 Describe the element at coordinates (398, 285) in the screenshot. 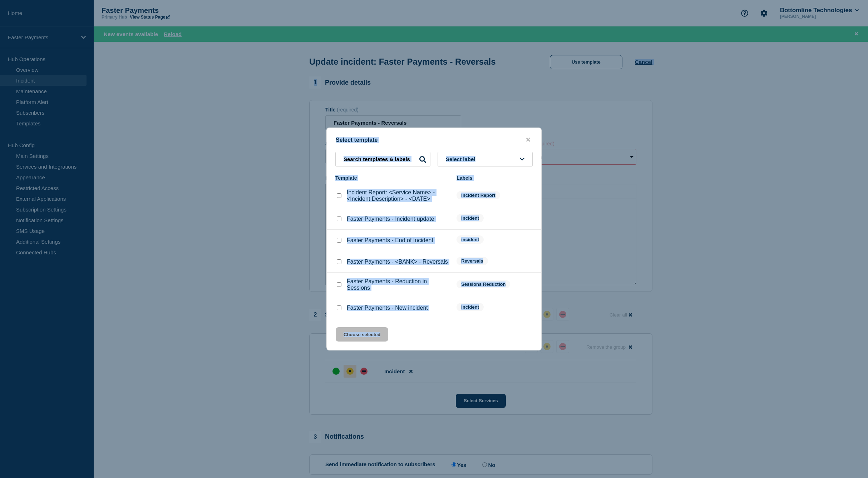

I see `p: Faster Payments - Reduction in Sessions` at that location.